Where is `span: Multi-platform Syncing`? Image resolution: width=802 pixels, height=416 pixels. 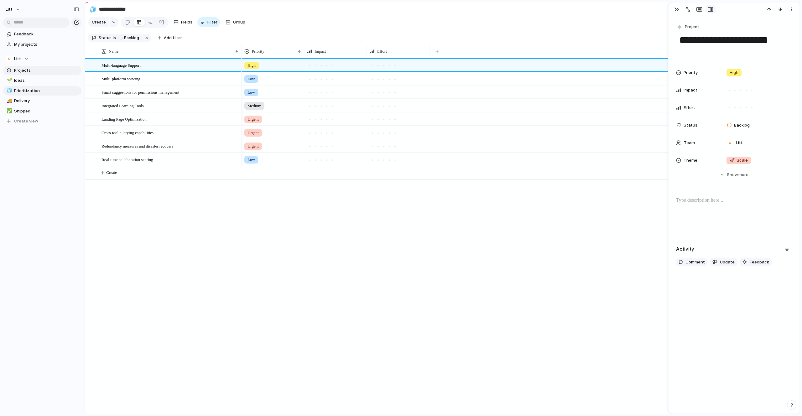 span: Multi-platform Syncing is located at coordinates (121, 78).